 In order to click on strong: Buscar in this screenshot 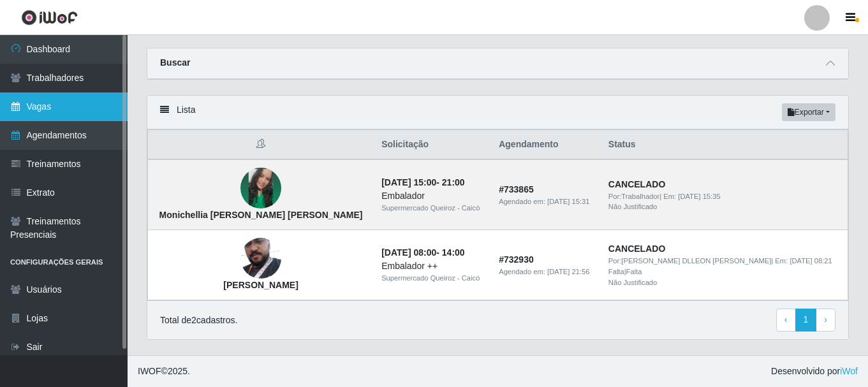, I will do `click(175, 62)`.